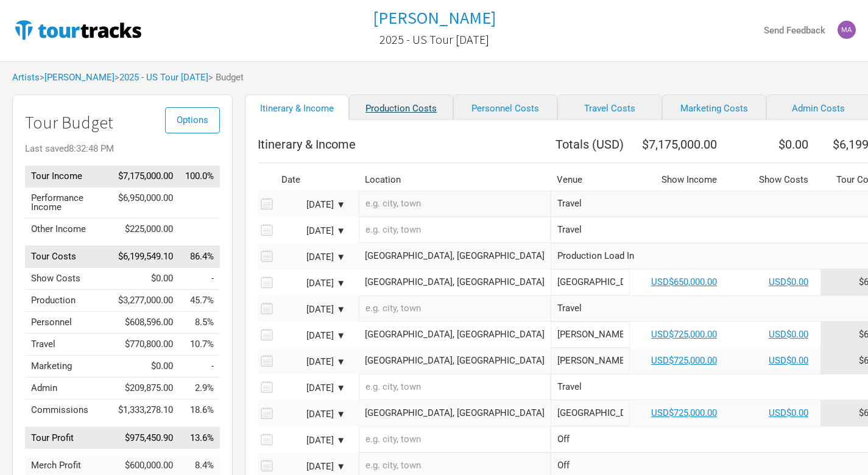 This screenshot has height=475, width=868. I want to click on td: Tour Profit, so click(68, 438).